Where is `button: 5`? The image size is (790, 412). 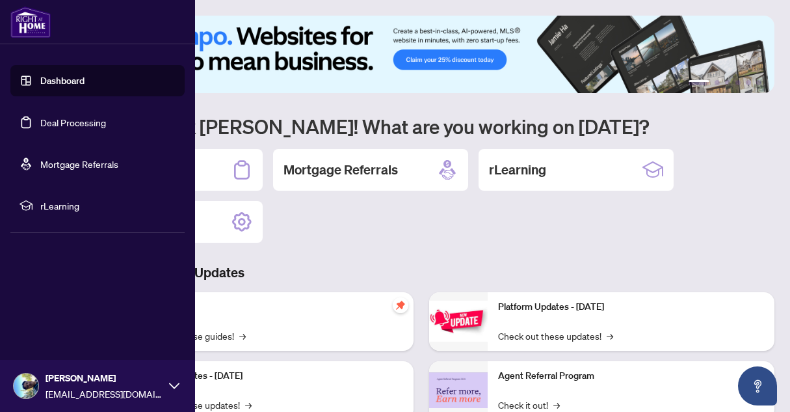
button: 5 is located at coordinates (748, 83).